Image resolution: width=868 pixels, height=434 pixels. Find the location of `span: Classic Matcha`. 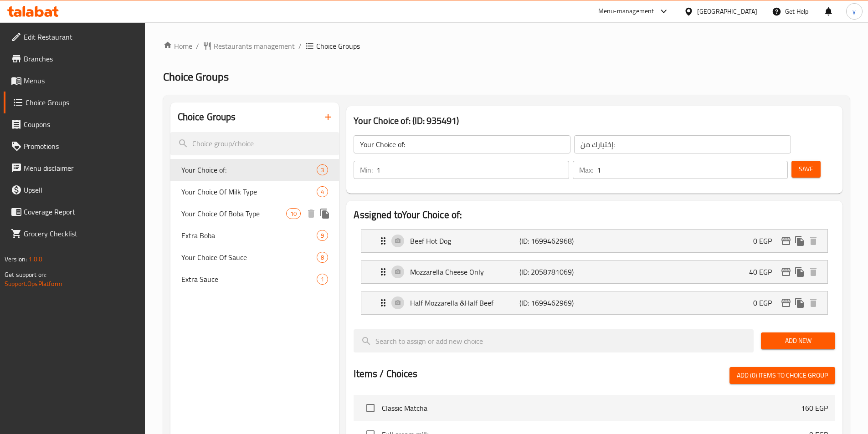

span: Classic Matcha is located at coordinates (592, 408).